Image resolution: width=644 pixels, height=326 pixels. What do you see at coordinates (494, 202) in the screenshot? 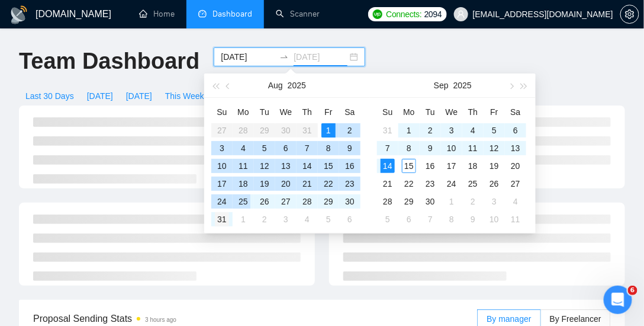
I see `td: 2025-10-03` at bounding box center [494, 202].